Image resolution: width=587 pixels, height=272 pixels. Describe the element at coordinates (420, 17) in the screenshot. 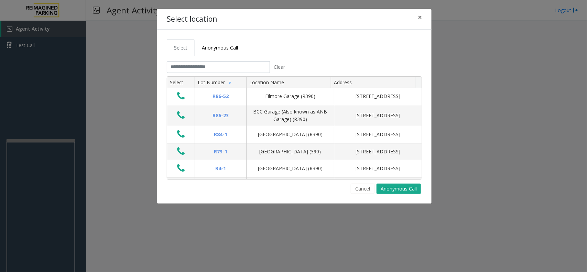

I see `button: Close` at that location.